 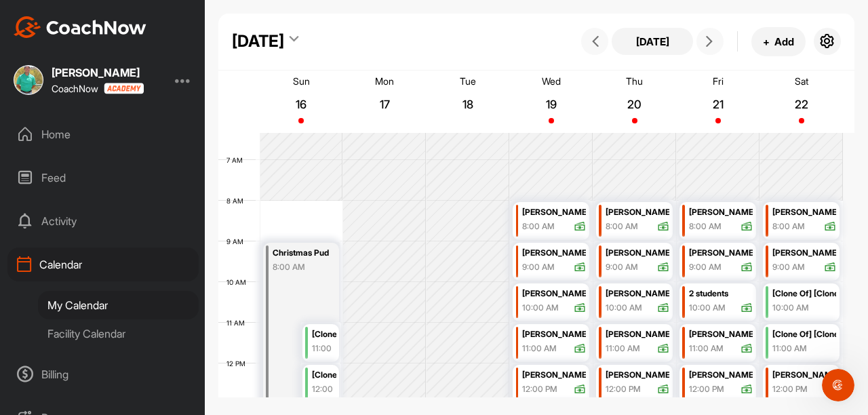 I want to click on img: CoachNow acadmey, so click(x=123, y=88).